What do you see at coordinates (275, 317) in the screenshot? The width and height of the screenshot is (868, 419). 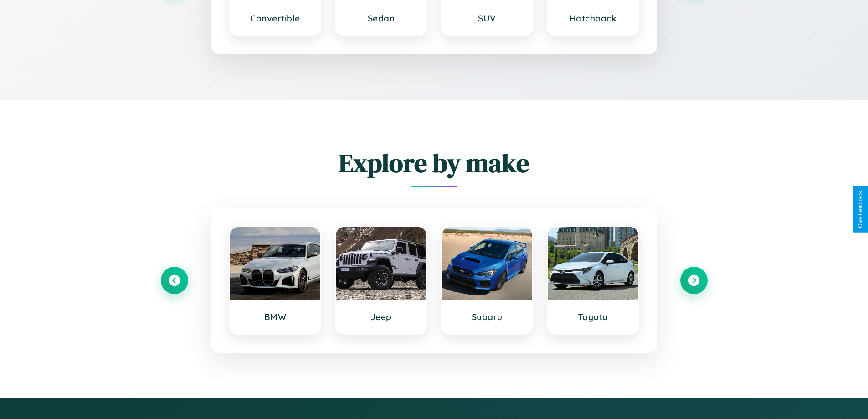 I see `h3: BMW` at bounding box center [275, 317].